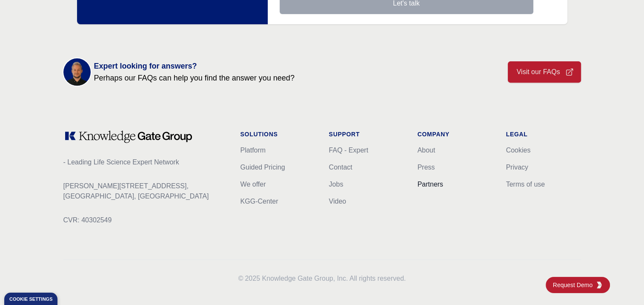  I want to click on a: Cookies, so click(518, 150).